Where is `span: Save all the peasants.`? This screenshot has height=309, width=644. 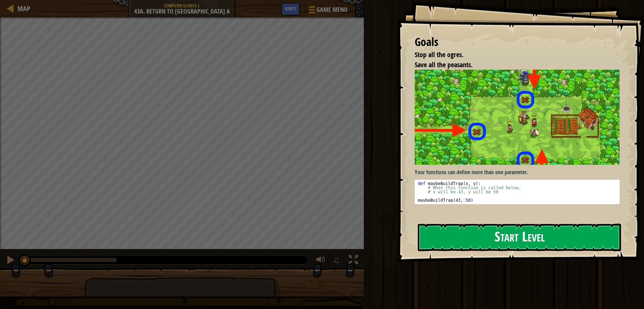 span: Save all the peasants. is located at coordinates (444, 65).